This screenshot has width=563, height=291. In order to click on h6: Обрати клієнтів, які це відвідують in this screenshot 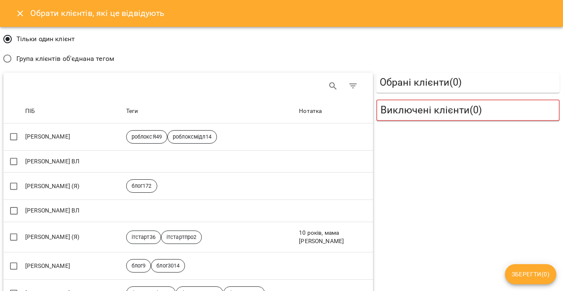, I will do `click(98, 13)`.